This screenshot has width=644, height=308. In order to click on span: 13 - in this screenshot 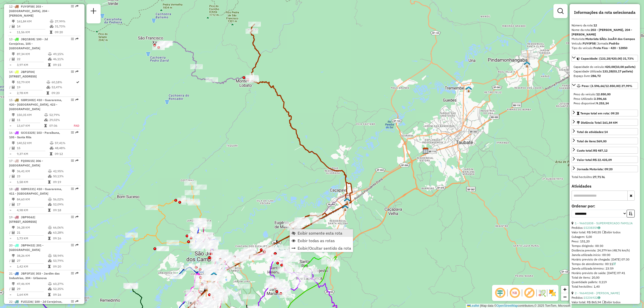, I will do `click(28, 43)`.